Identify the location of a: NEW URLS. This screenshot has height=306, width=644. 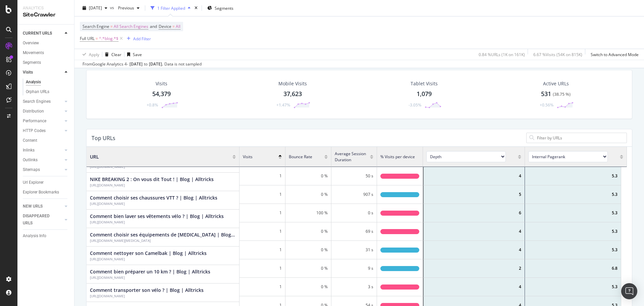
(43, 206).